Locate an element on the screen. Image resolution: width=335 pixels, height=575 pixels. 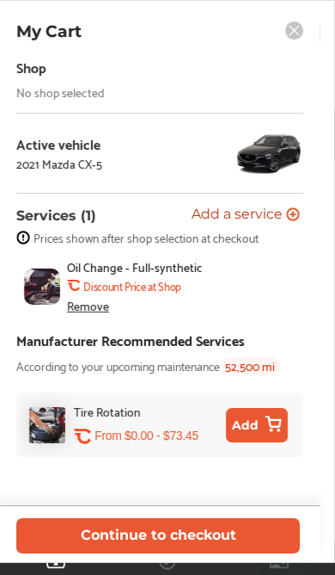
p: My Cart is located at coordinates (49, 31).